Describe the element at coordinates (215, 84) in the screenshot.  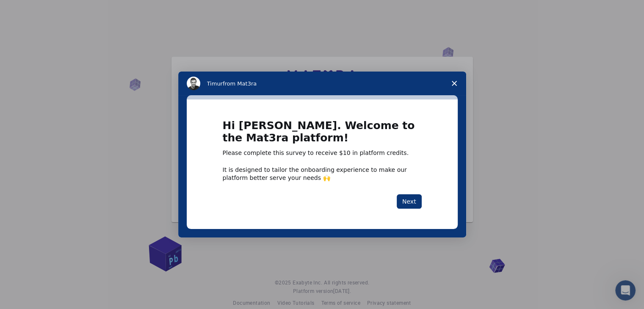
I see `span: Timur` at that location.